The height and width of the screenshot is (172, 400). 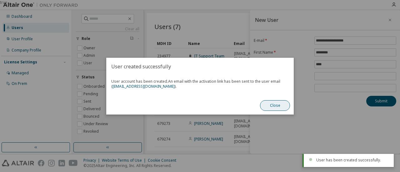 I want to click on h2: User created successfully, so click(x=200, y=67).